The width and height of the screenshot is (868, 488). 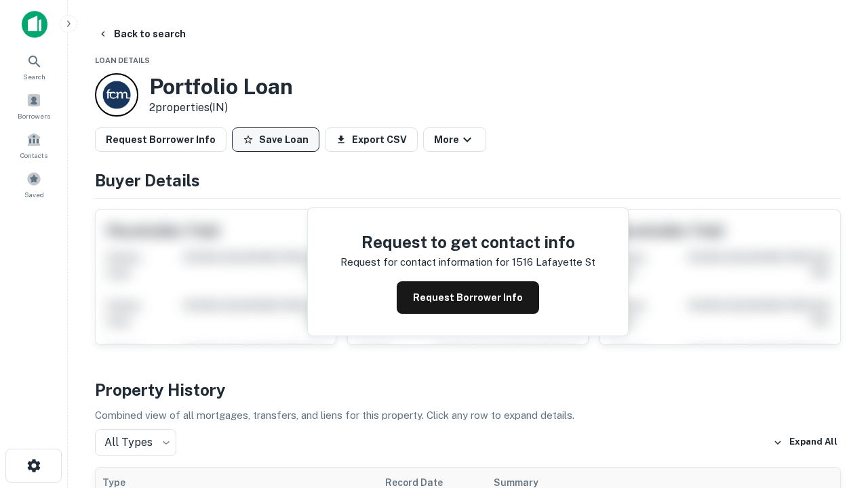 What do you see at coordinates (34, 66) in the screenshot?
I see `div: Search` at bounding box center [34, 66].